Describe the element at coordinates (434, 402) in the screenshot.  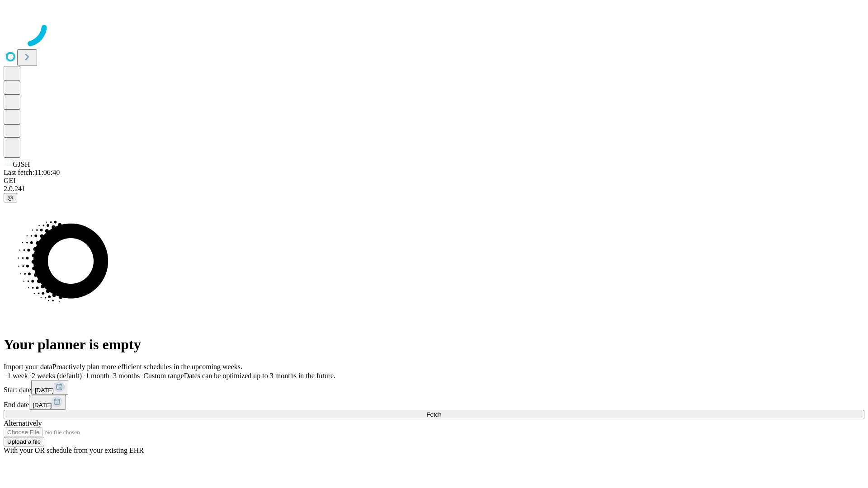
I see `div: End date` at that location.